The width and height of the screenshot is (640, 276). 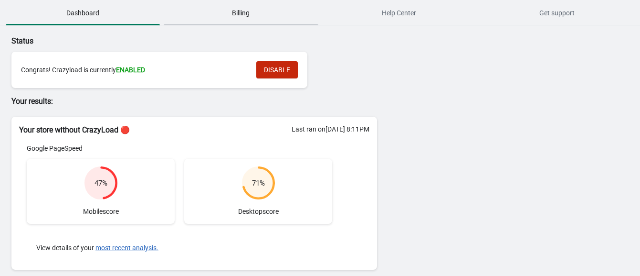 I want to click on span: Dashboard, so click(x=83, y=13).